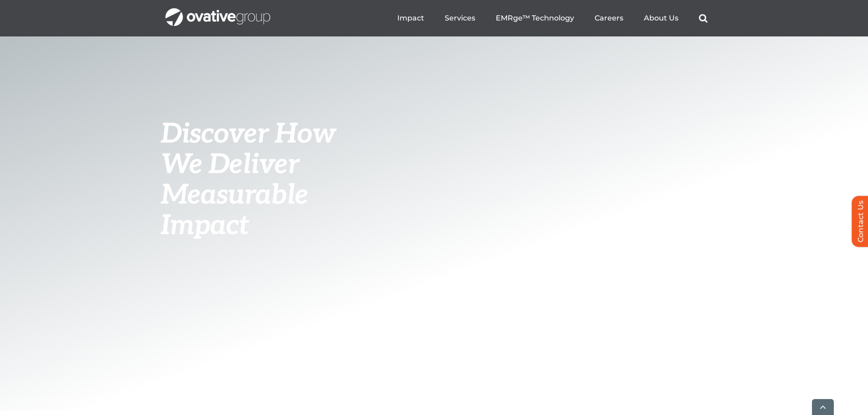 Image resolution: width=868 pixels, height=415 pixels. Describe the element at coordinates (460, 18) in the screenshot. I see `span: Services` at that location.